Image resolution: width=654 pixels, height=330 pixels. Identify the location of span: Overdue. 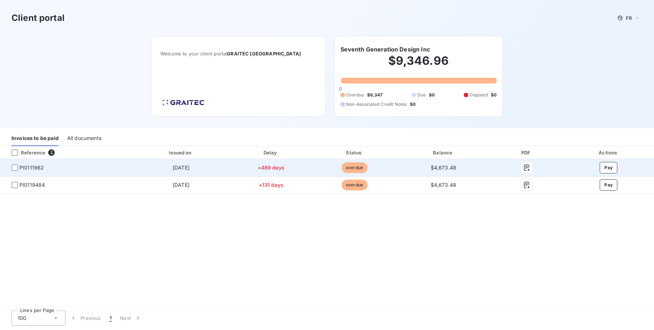
(355, 95).